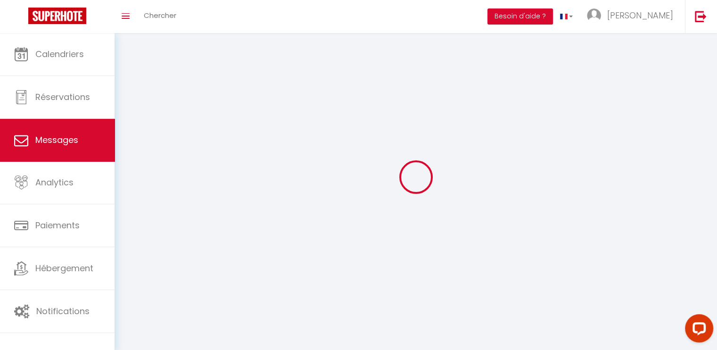 The image size is (717, 350). Describe the element at coordinates (63, 97) in the screenshot. I see `span: Réservations` at that location.